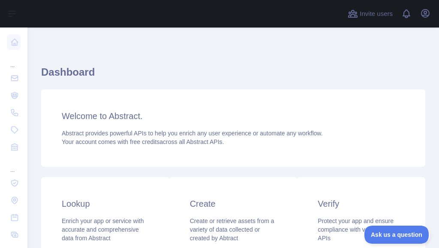 The width and height of the screenshot is (439, 248). I want to click on span: Protect your app and ensure compliance with verification APIs, so click(356, 229).